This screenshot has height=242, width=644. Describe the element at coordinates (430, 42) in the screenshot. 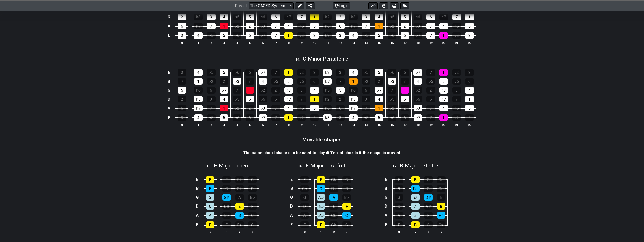

I see `th: 19` at that location.